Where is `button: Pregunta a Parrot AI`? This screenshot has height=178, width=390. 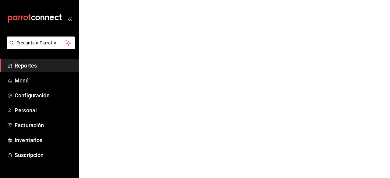 button: Pregunta a Parrot AI is located at coordinates (41, 43).